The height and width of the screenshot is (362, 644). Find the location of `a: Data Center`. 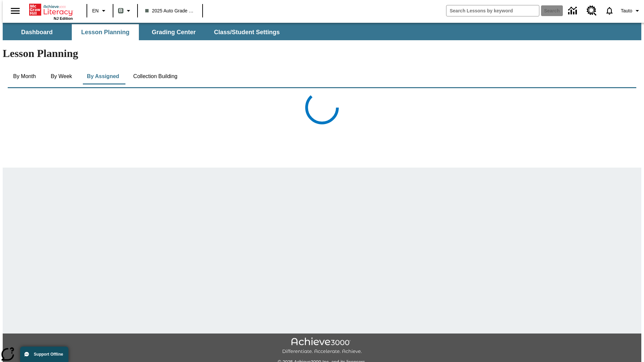

a: Data Center is located at coordinates (573, 10).